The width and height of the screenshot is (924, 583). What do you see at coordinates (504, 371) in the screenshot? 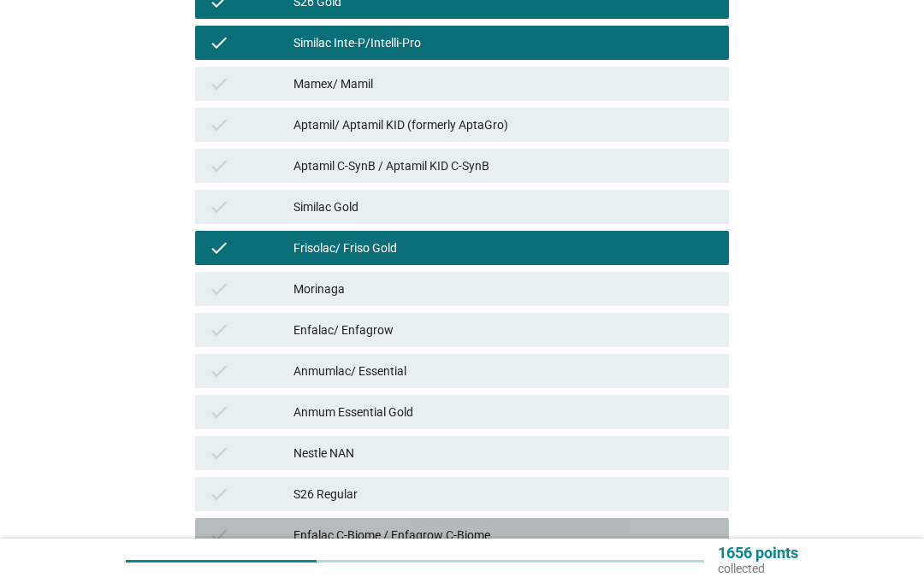
I see `div: Anmumlac/ Essential` at bounding box center [504, 371].